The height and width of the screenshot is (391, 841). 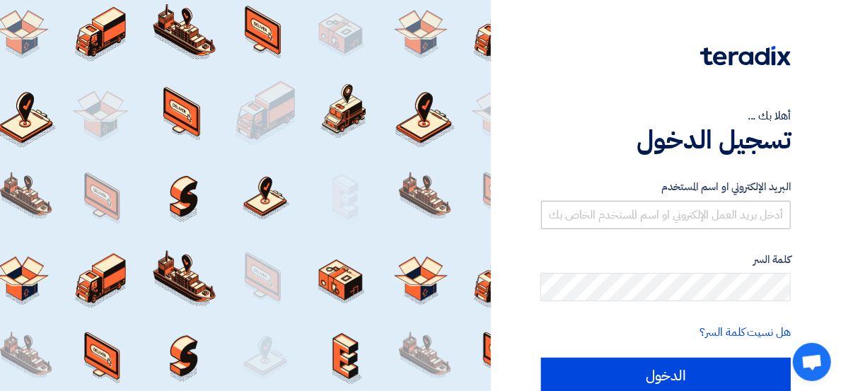 What do you see at coordinates (665, 116) in the screenshot?
I see `div: أهلا بك ...` at bounding box center [665, 116].